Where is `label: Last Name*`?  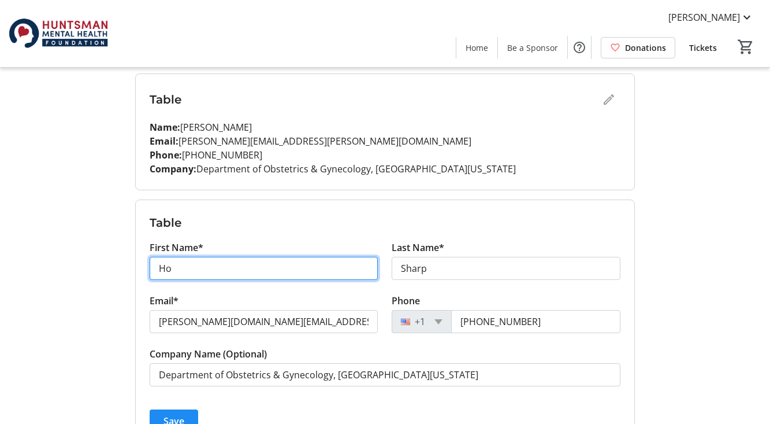 label: Last Name* is located at coordinates (418, 247).